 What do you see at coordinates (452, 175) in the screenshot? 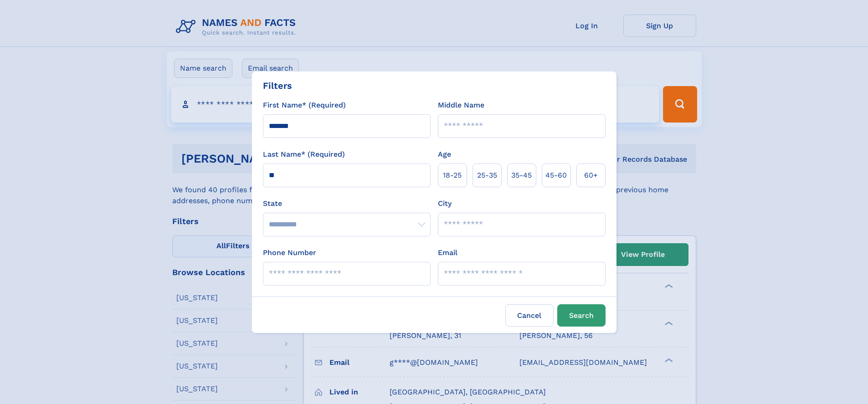
I see `span: 18‑25` at bounding box center [452, 175].